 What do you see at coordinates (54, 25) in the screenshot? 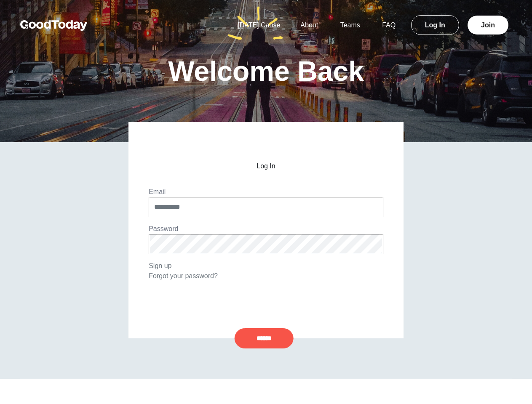
I see `img: GoodToday` at bounding box center [54, 25].